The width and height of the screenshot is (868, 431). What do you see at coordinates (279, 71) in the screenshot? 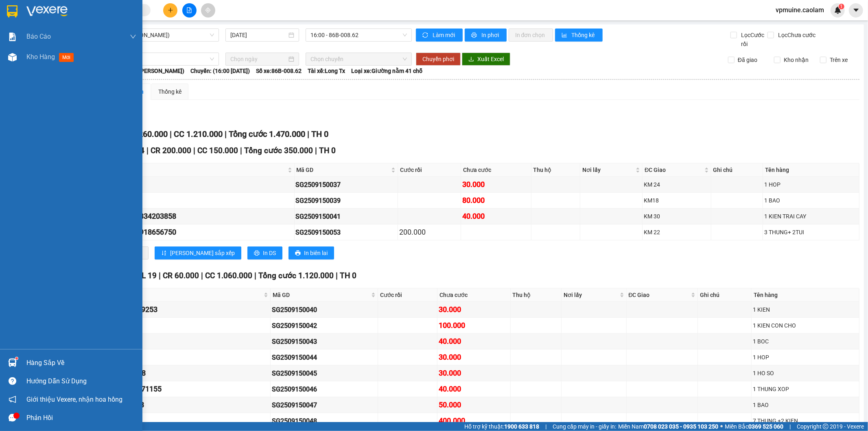
I see `span: Số xe: 86B-008.62` at bounding box center [279, 71].